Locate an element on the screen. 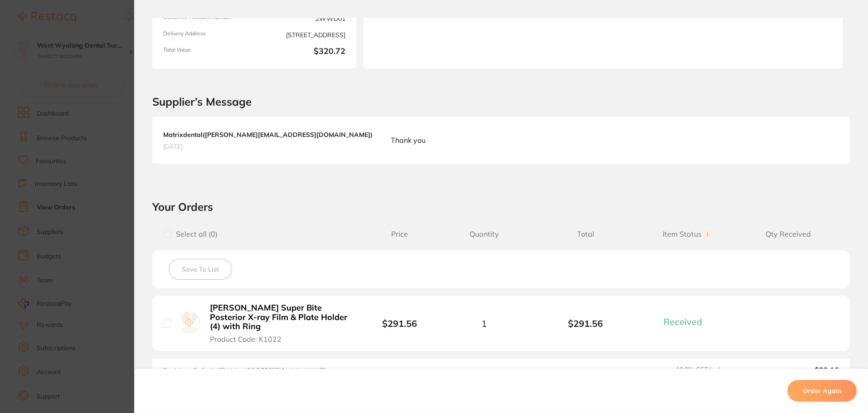  button: Save To List is located at coordinates (200, 269).